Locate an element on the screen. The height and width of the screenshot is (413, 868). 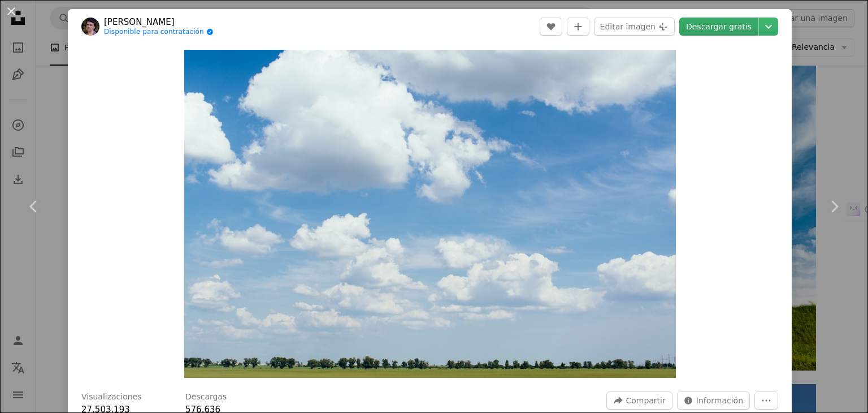
a: Siguiente is located at coordinates (834, 206).